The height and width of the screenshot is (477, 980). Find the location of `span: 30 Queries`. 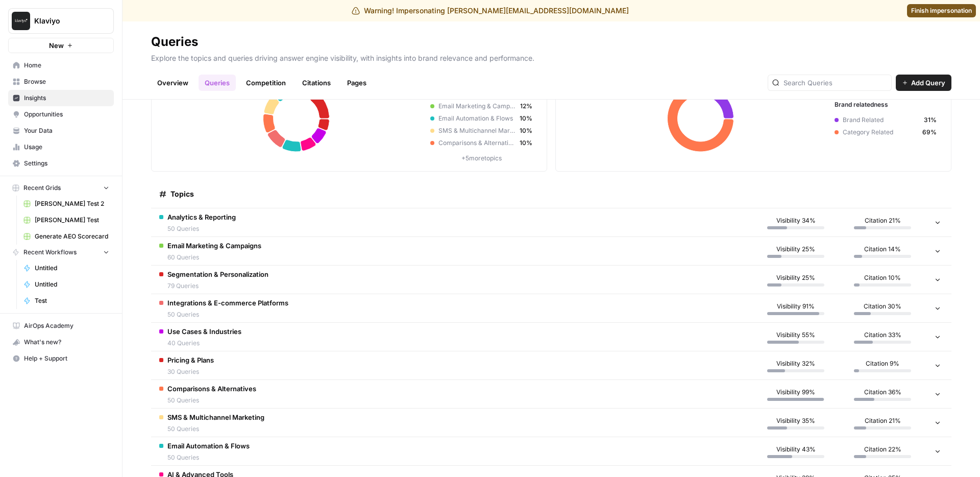

span: 30 Queries is located at coordinates (191, 372).